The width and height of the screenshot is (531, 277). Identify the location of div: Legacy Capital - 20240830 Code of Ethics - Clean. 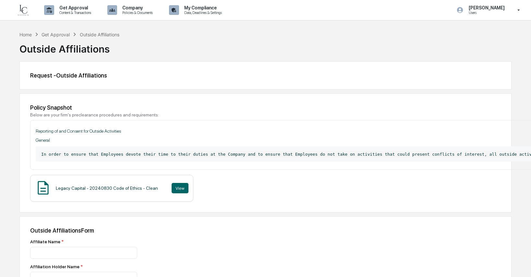
(107, 188).